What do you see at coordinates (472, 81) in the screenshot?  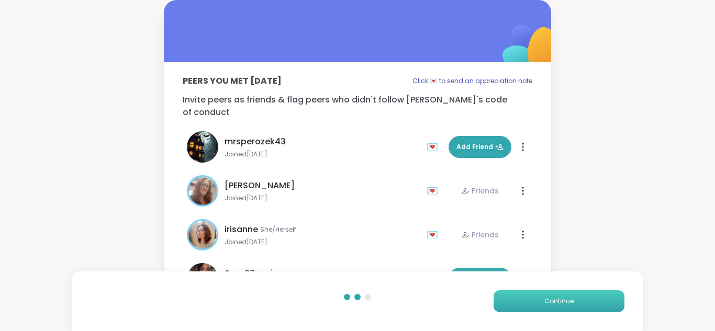 I see `p: Click 💌 to send an appreciation note` at bounding box center [472, 81].